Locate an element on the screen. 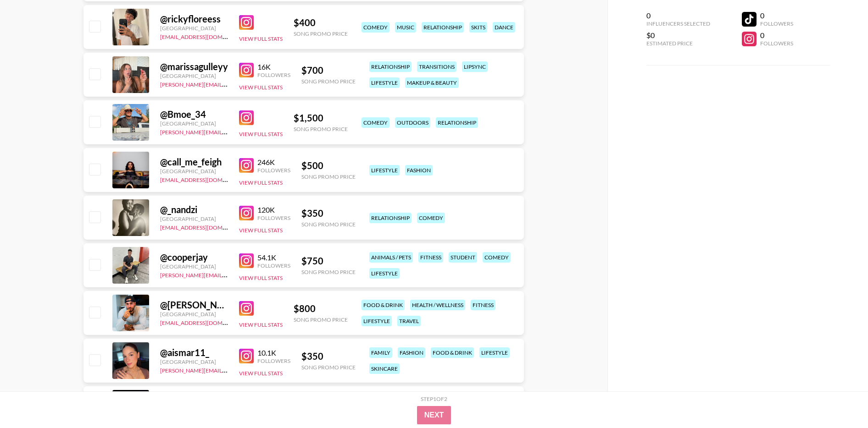 This screenshot has width=868, height=428. div: @ _nandzi is located at coordinates (194, 209).